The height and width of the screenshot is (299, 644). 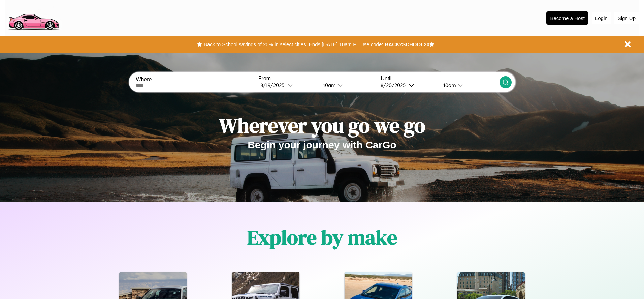 I want to click on div: 8 / 19 / 2025, so click(x=274, y=85).